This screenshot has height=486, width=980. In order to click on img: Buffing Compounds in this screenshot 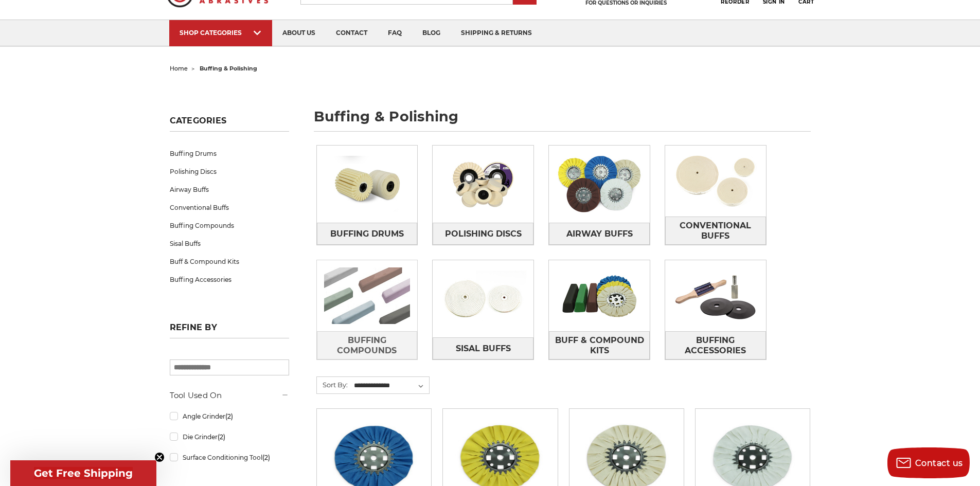, I will do `click(368, 296)`.